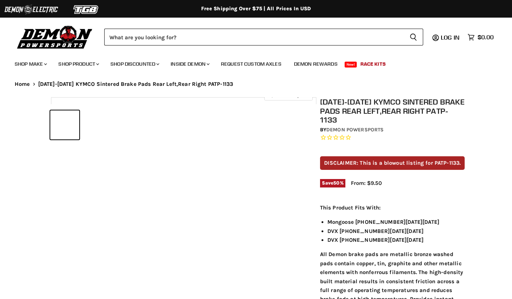  What do you see at coordinates (366, 183) in the screenshot?
I see `span: From: $9.50` at bounding box center [366, 183].